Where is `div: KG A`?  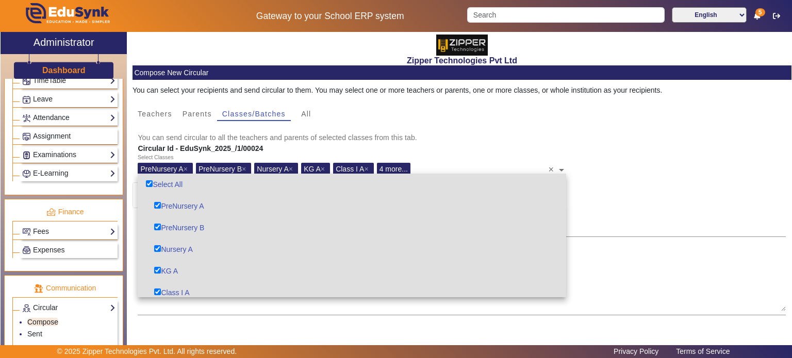 div: KG A is located at coordinates (352, 271).